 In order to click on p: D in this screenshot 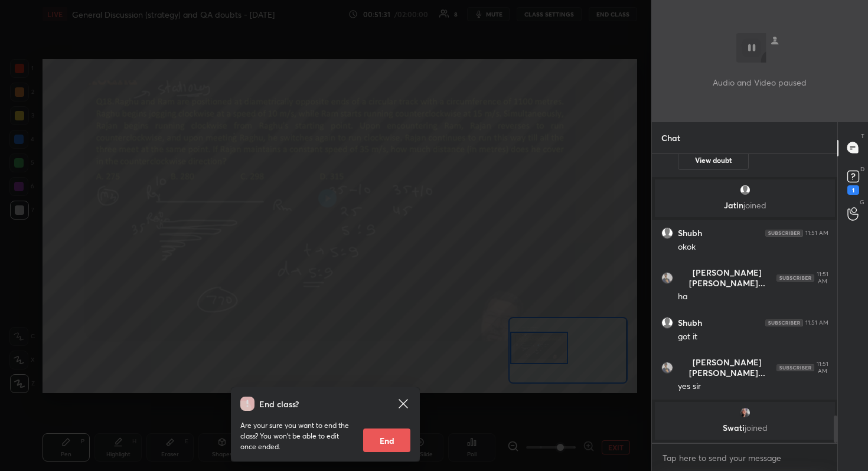, I will do `click(862, 169)`.